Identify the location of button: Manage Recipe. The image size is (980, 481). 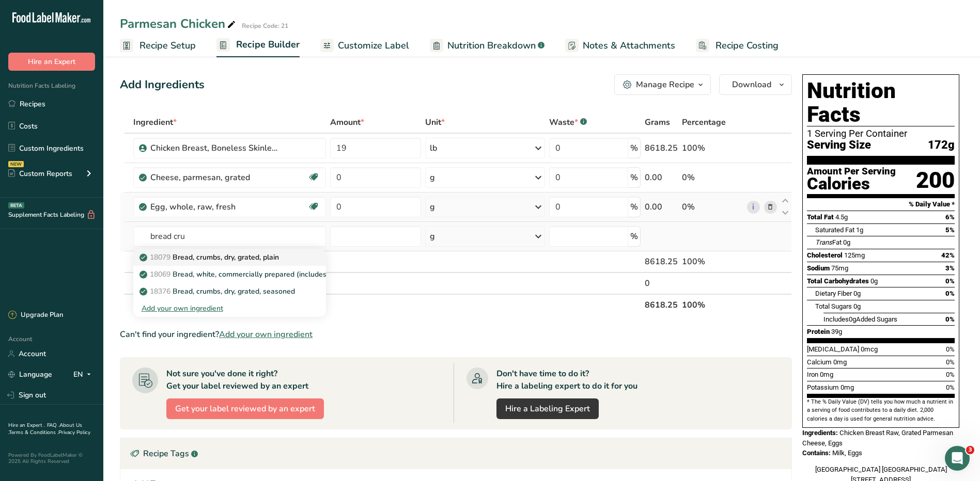
(663, 85).